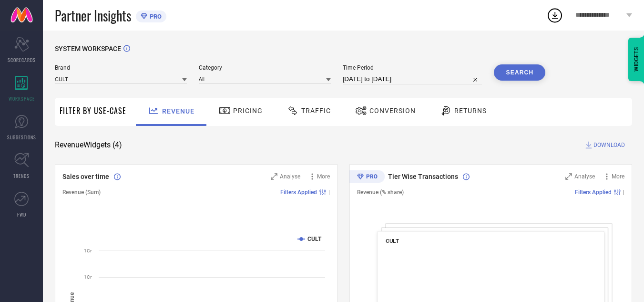 Image resolution: width=644 pixels, height=302 pixels. I want to click on span: Returns, so click(470, 111).